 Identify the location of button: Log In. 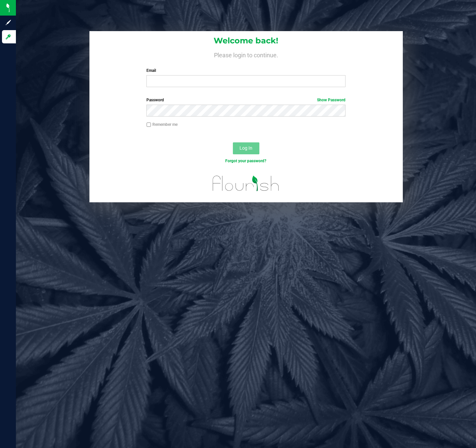
(246, 149).